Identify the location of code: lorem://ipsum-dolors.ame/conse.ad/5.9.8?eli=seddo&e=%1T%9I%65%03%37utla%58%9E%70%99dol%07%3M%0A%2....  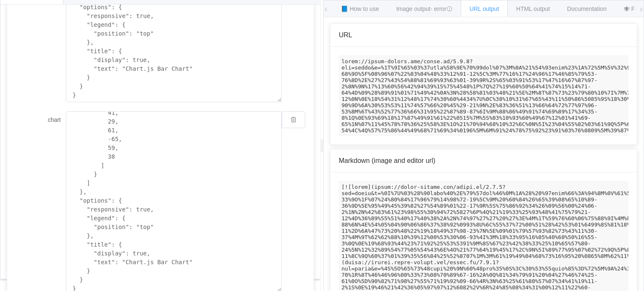
(483, 95).